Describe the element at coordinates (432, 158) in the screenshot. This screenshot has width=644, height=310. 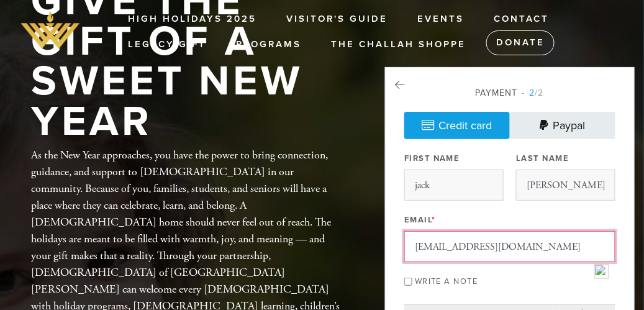
I see `label: First Name` at that location.